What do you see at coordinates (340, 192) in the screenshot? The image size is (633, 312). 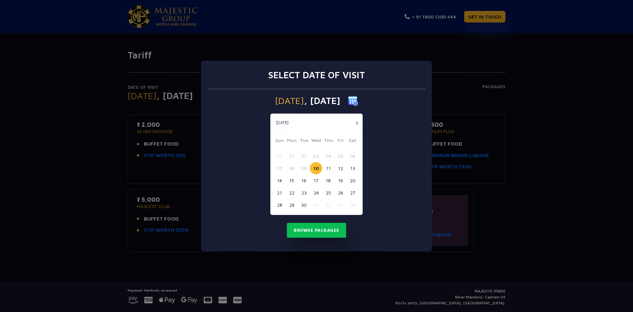 I see `button: 26` at bounding box center [340, 192].